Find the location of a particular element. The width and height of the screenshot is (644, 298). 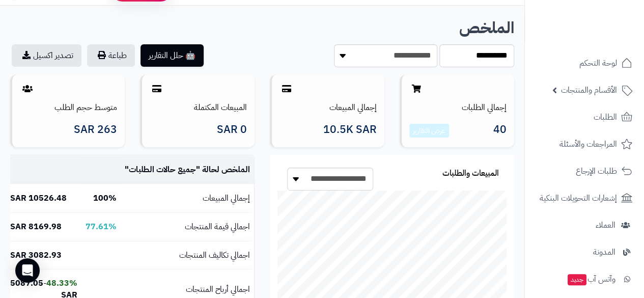

span: 40 is located at coordinates (499, 131).